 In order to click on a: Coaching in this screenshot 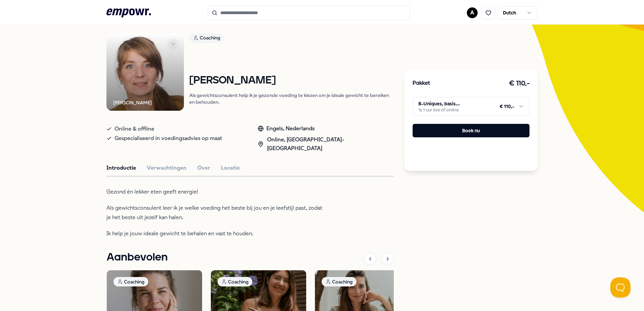, I will do `click(291, 39)`.